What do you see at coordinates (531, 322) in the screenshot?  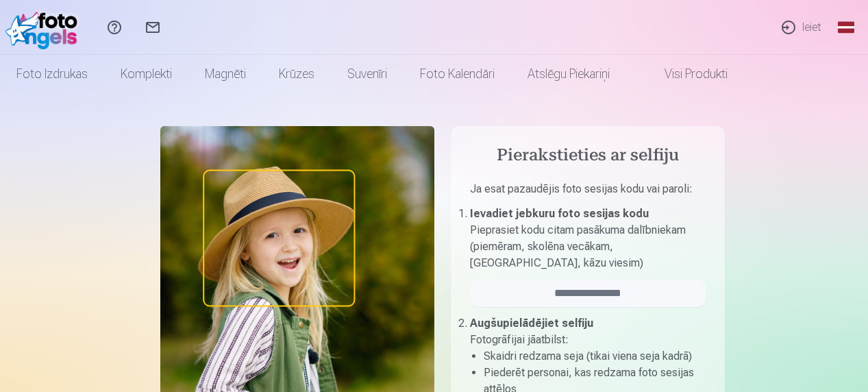 I see `b: Augšupielādējiet selfiju` at bounding box center [531, 322].